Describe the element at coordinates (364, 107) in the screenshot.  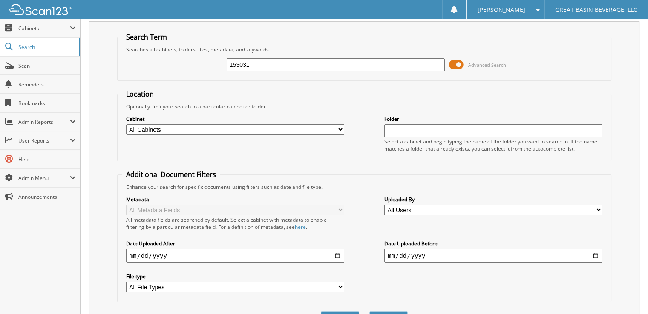
I see `div: Optionally limit your search to a particular cabinet or folder` at that location.